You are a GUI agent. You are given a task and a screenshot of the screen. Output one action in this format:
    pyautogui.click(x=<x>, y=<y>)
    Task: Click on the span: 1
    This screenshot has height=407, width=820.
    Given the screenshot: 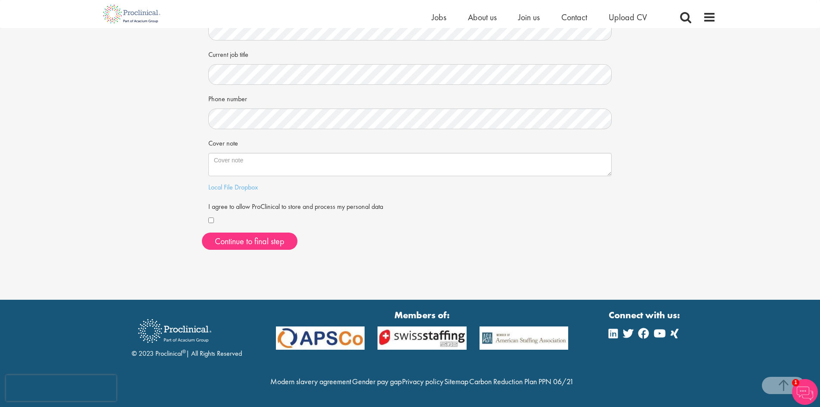 What is the action you would take?
    pyautogui.click(x=796, y=382)
    